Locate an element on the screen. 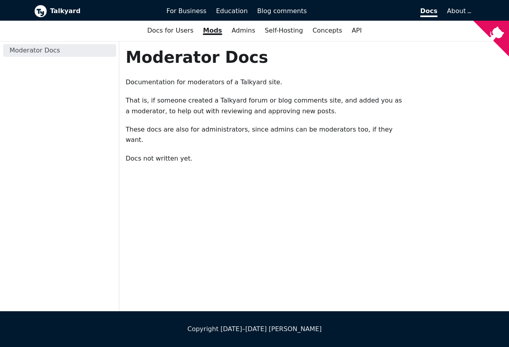 Image resolution: width=509 pixels, height=347 pixels. a: Moderator Docs is located at coordinates (60, 50).